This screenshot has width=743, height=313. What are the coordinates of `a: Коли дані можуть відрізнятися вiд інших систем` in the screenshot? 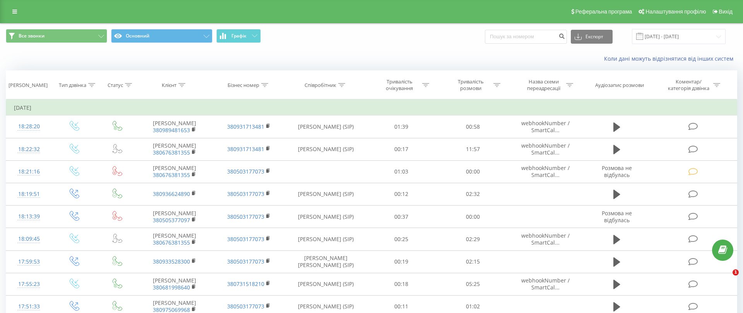 It's located at (671, 58).